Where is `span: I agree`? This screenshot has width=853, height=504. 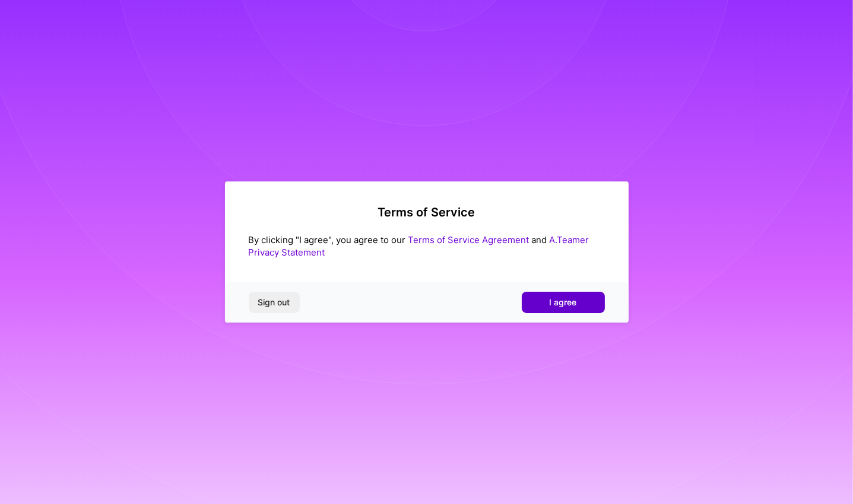
span: I agree is located at coordinates (564, 303).